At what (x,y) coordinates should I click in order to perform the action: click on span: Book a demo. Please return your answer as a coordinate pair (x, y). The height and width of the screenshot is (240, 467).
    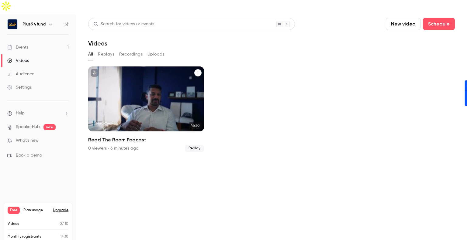
    Looking at the image, I should click on (29, 156).